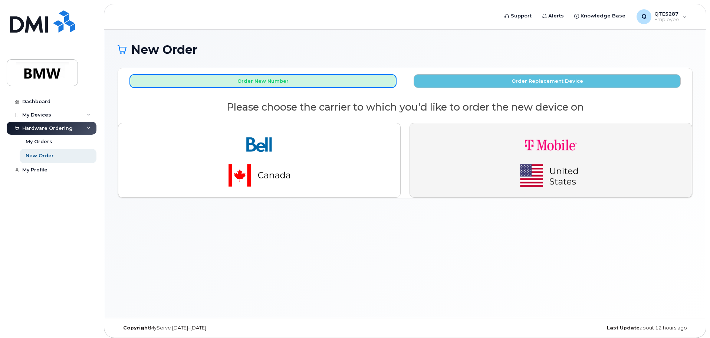 Image resolution: width=710 pixels, height=338 pixels. Describe the element at coordinates (405, 49) in the screenshot. I see `h1: New Order` at that location.